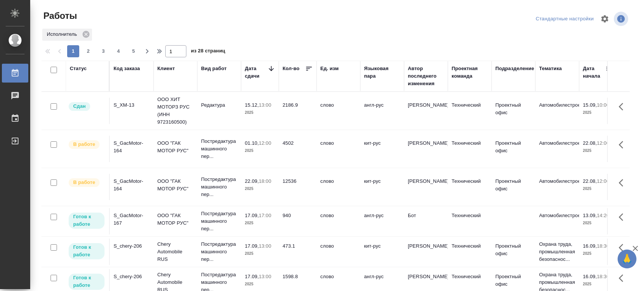  I want to click on p: 16.09,, so click(590, 246).